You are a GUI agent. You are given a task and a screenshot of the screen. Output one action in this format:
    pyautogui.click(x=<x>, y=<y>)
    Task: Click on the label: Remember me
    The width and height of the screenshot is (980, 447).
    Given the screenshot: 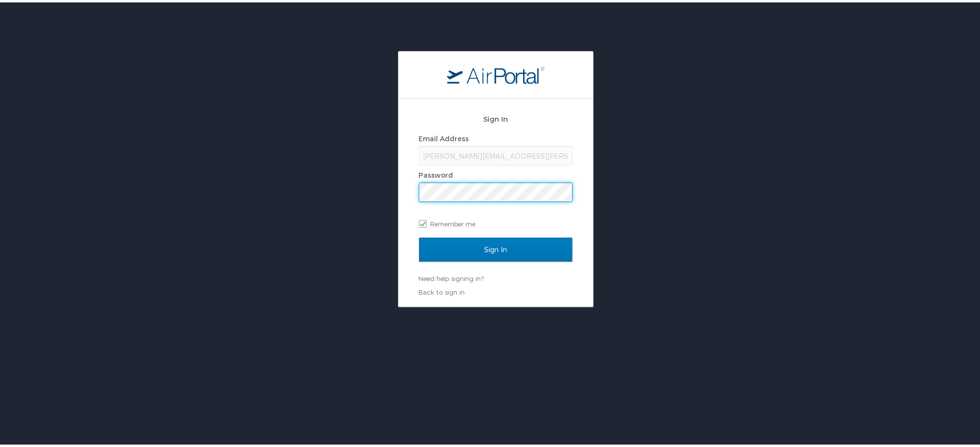 What is the action you would take?
    pyautogui.click(x=496, y=221)
    